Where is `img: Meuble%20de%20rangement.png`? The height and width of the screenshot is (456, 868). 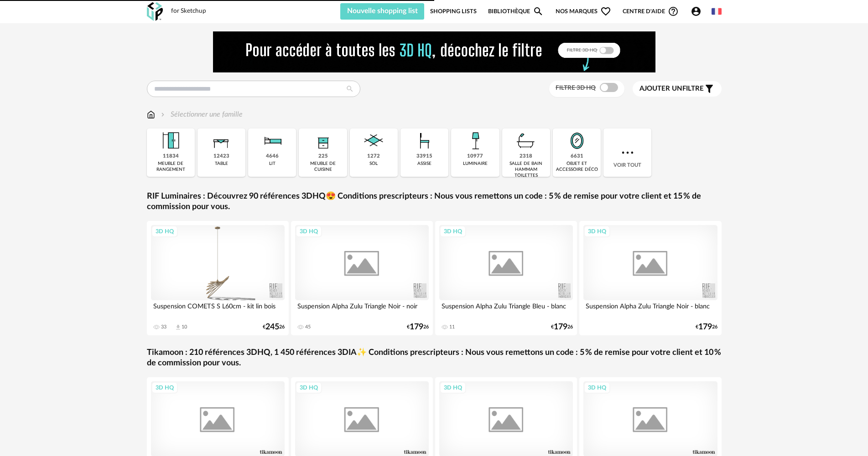 img: Meuble%20de%20rangement.png is located at coordinates (171, 141).